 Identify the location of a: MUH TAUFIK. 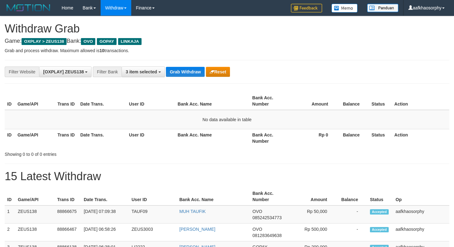
(193, 212).